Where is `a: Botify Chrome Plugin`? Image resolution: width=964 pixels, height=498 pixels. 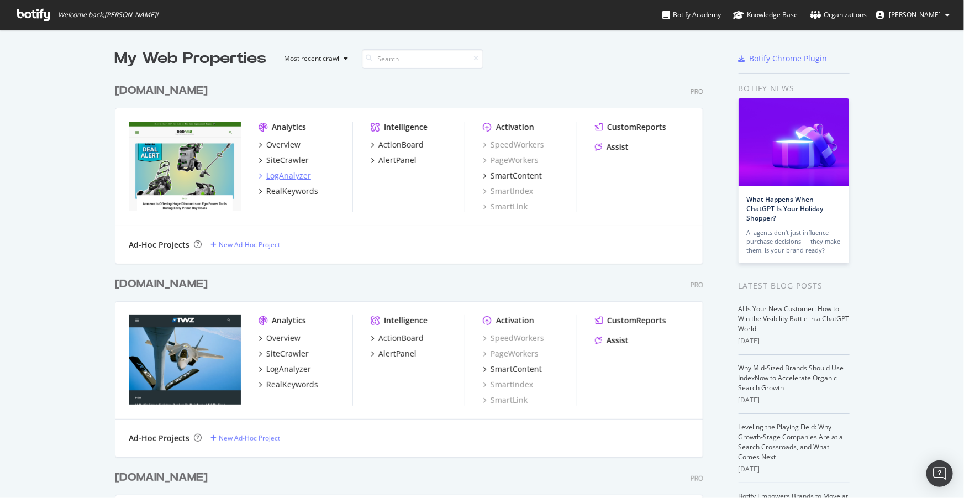
a: Botify Chrome Plugin is located at coordinates (783, 59).